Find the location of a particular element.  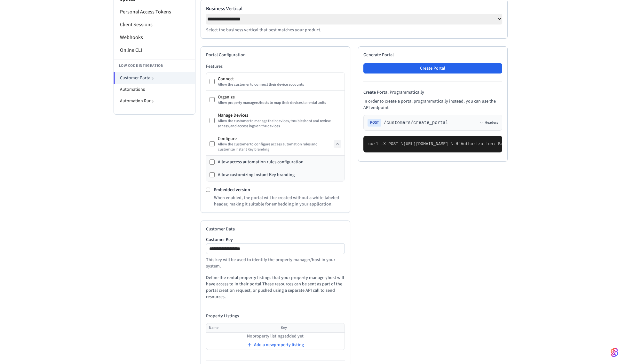

p: This key will be used to identify the property manager/host in your system. is located at coordinates (275, 263).